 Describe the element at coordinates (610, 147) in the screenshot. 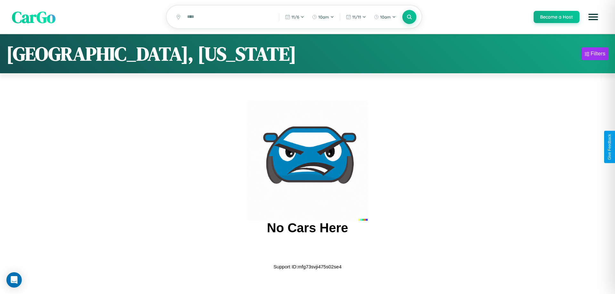

I see `div: Give Feedback` at that location.